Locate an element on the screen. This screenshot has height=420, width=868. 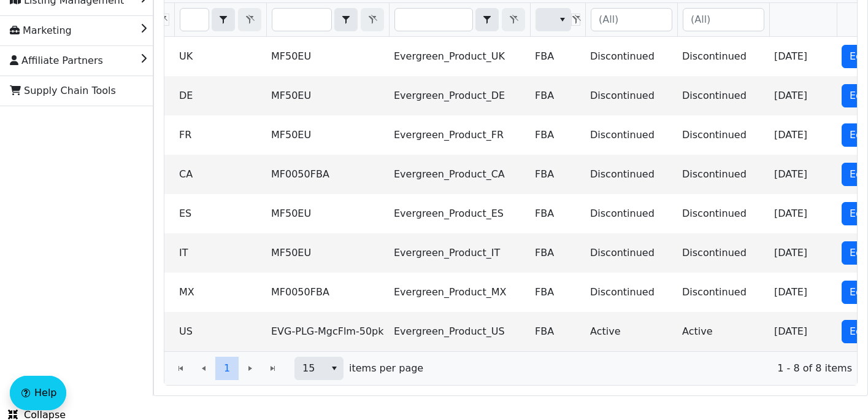
span: Affiliate Partners is located at coordinates (56, 61).